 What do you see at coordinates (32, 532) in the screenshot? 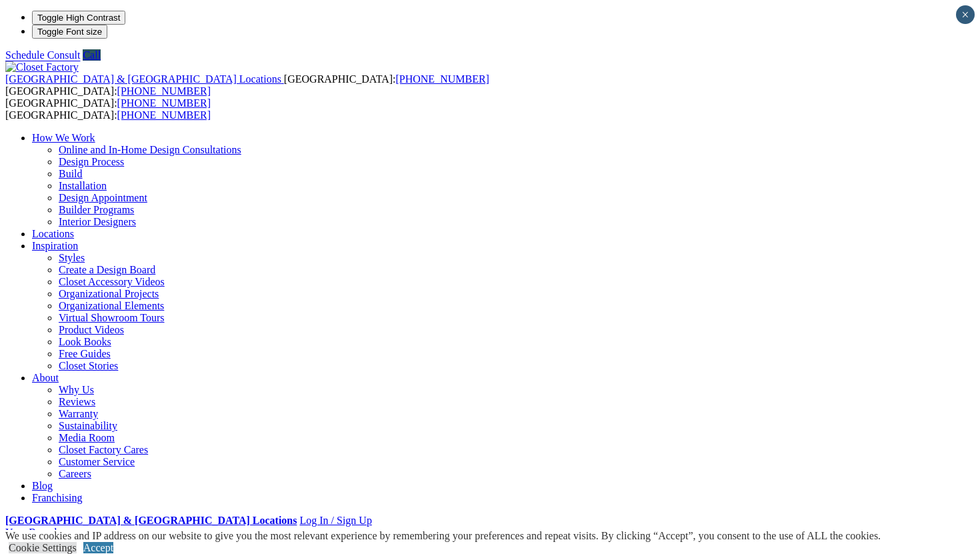
I see `a: Your Branch` at bounding box center [32, 532].